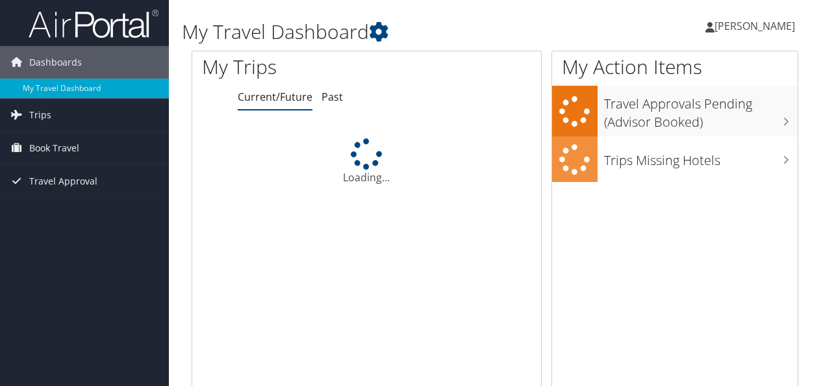 This screenshot has width=821, height=386. Describe the element at coordinates (391, 32) in the screenshot. I see `h1: My Travel Dashboard` at that location.